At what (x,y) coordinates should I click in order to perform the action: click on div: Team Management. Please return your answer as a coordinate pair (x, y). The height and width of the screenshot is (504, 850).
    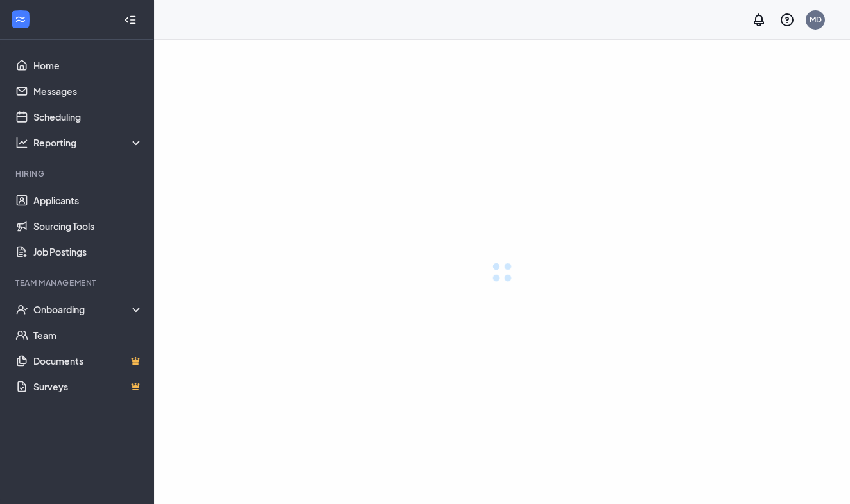
    Looking at the image, I should click on (78, 283).